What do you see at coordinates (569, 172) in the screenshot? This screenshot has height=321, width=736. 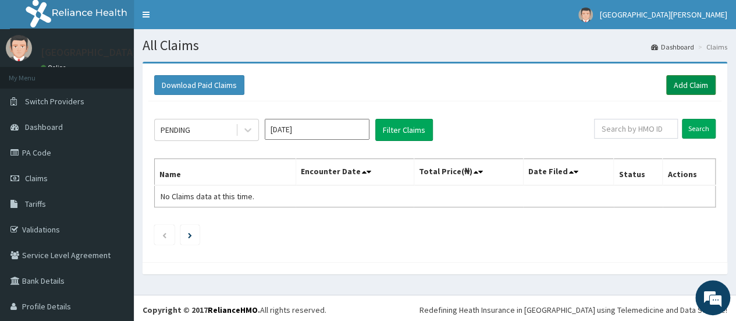 I see `th: Date Filed` at bounding box center [569, 172].